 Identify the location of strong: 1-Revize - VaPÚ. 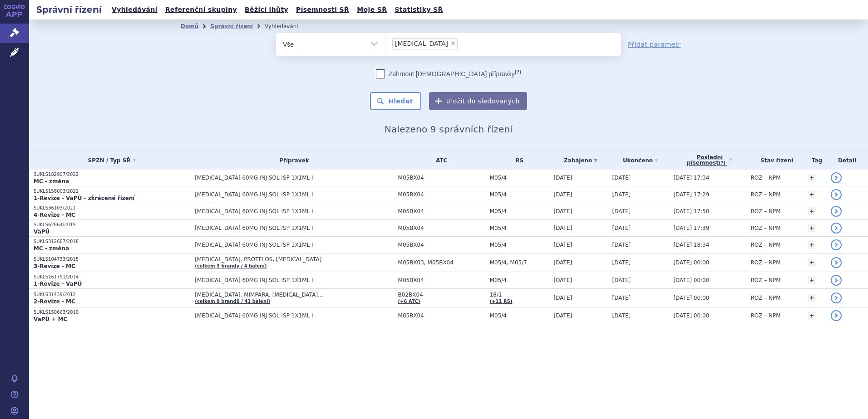
(58, 284).